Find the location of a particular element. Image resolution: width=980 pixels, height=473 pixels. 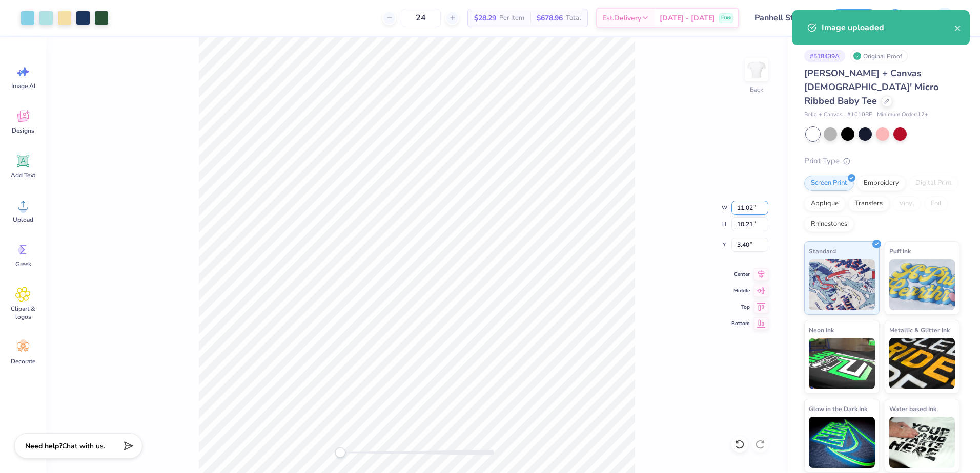

span: $28.29 is located at coordinates (485, 18).